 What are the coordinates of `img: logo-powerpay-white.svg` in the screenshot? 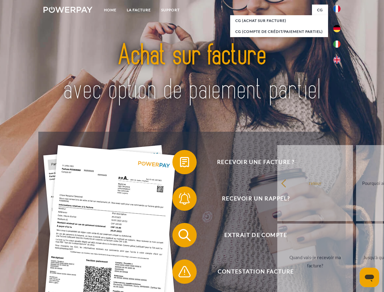 It's located at (68, 10).